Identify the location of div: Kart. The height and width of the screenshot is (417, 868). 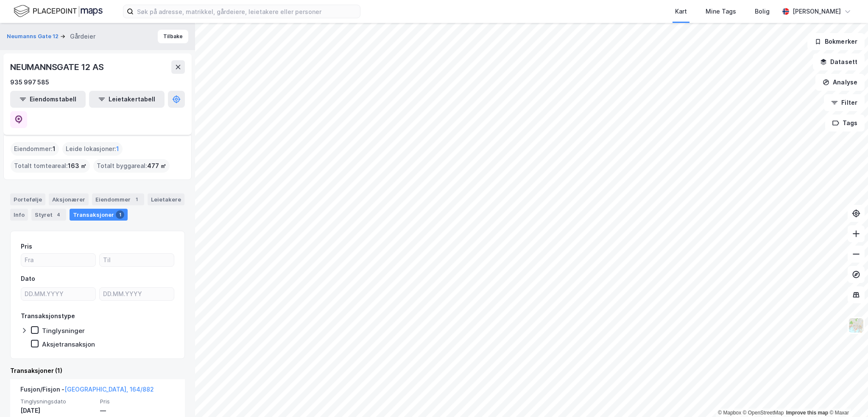
(681, 12).